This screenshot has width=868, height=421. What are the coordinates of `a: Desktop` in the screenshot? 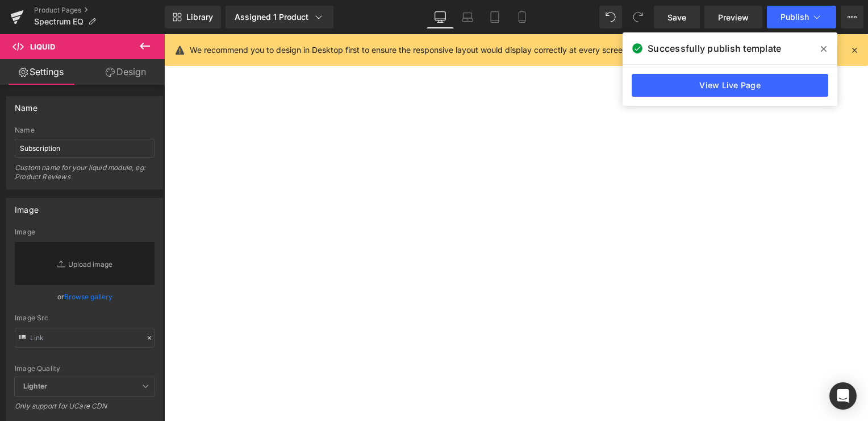 It's located at (440, 17).